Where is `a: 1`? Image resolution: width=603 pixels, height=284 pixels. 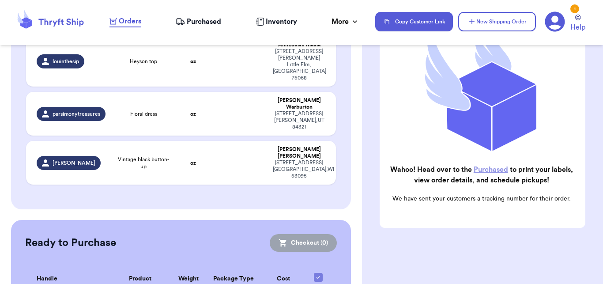
a: 1 is located at coordinates (555, 22).